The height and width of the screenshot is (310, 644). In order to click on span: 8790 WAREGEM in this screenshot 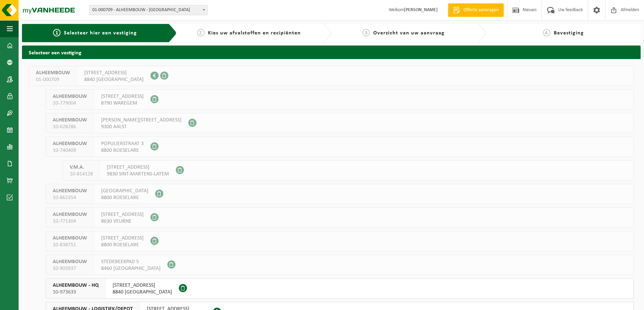, I will do `click(122, 104)`.